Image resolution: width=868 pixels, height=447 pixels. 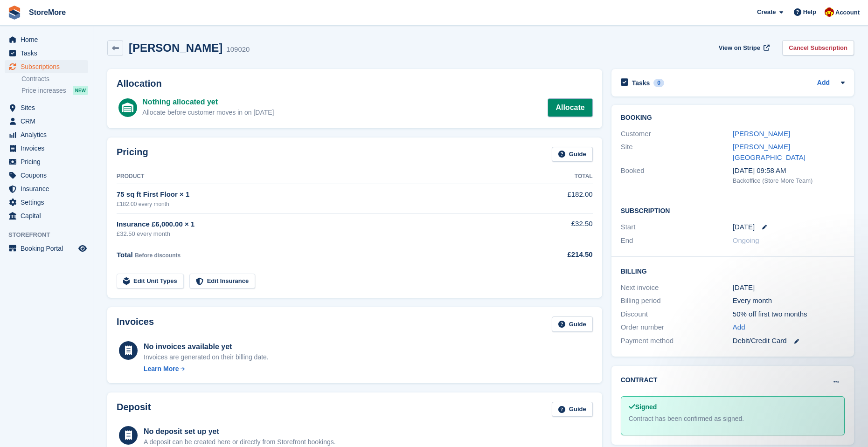 I want to click on div: Site, so click(x=677, y=152).